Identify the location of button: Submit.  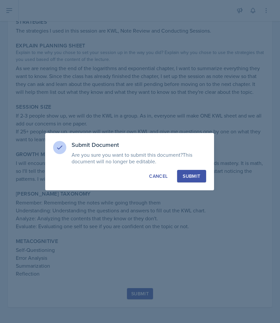
(191, 176).